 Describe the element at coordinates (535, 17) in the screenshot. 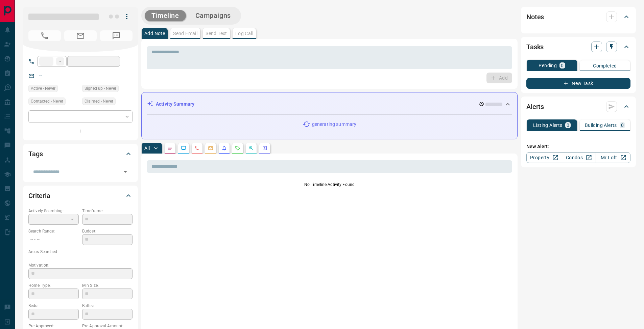

I see `h2: Notes` at that location.